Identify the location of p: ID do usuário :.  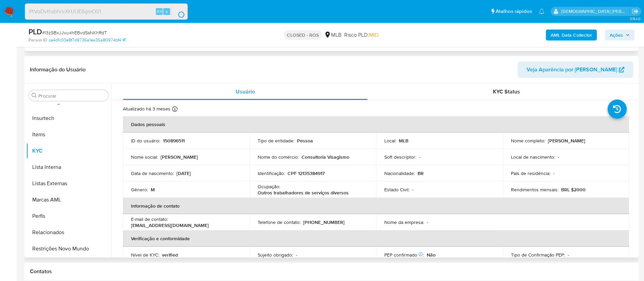
(146, 141).